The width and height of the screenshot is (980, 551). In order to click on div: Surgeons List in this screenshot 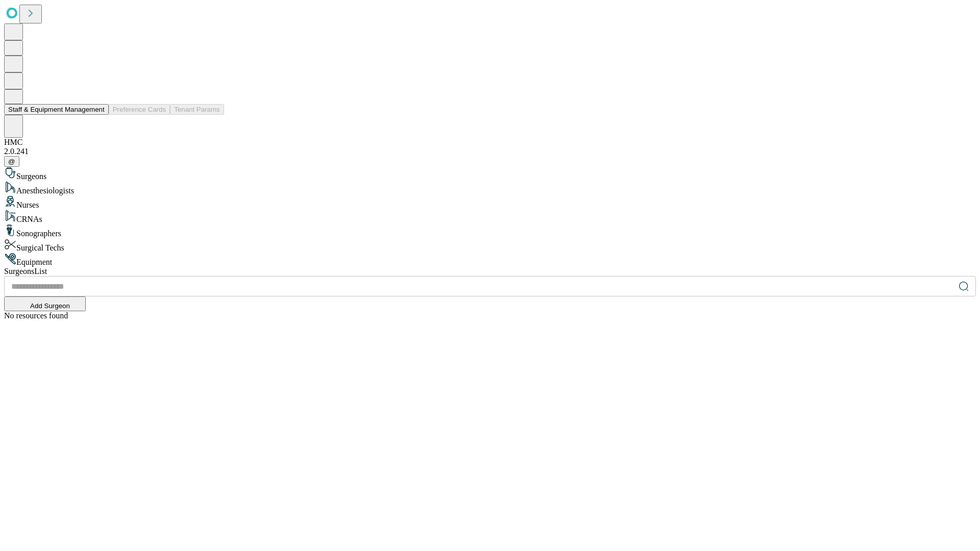, I will do `click(490, 271)`.